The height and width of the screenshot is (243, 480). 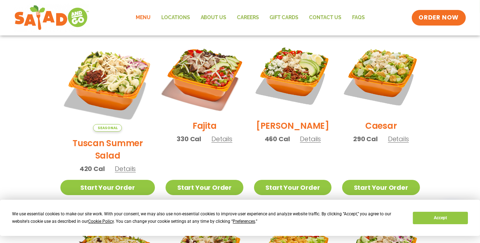 I want to click on span: ORDER NOW, so click(x=438, y=18).